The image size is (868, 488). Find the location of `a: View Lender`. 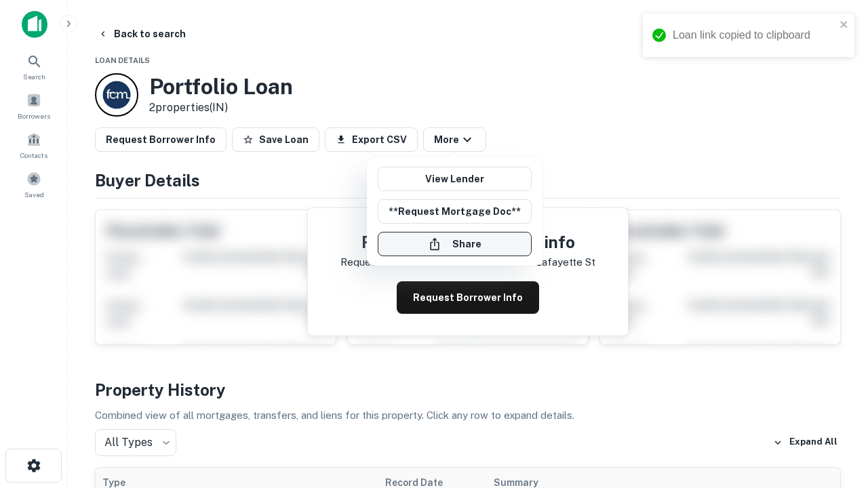

a: View Lender is located at coordinates (454, 179).